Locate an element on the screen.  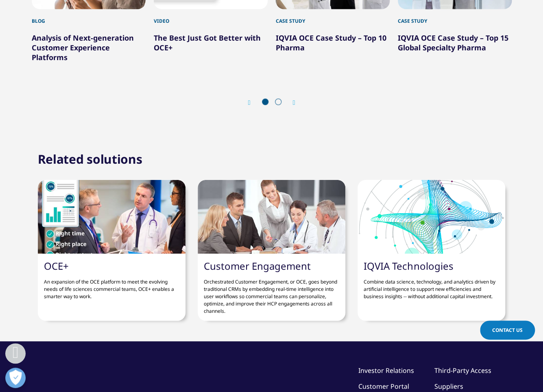
h2: Related solutions is located at coordinates (90, 159).